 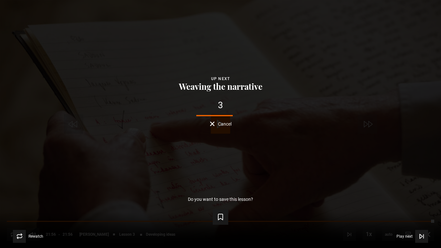 What do you see at coordinates (36, 236) in the screenshot?
I see `span: Rewatch` at bounding box center [36, 236].